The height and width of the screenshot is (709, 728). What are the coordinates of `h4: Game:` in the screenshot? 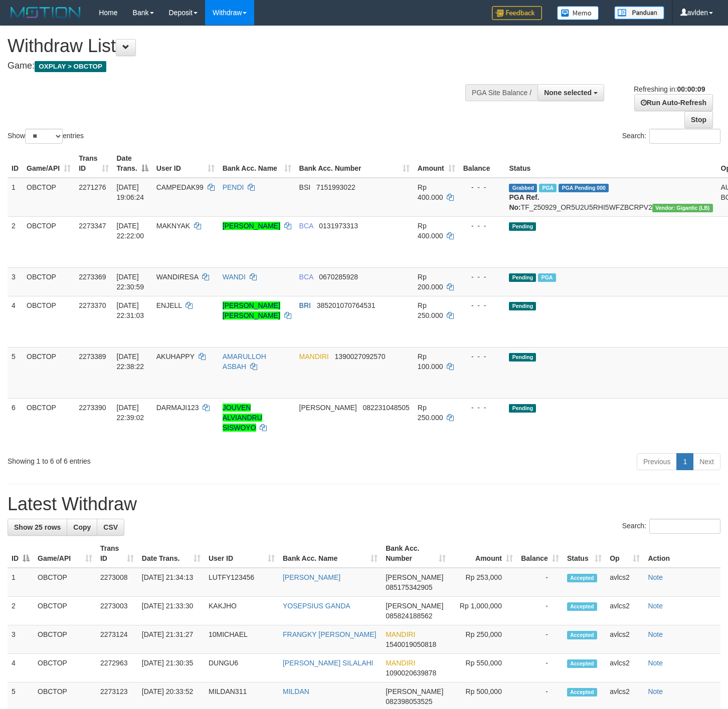 It's located at (241, 66).